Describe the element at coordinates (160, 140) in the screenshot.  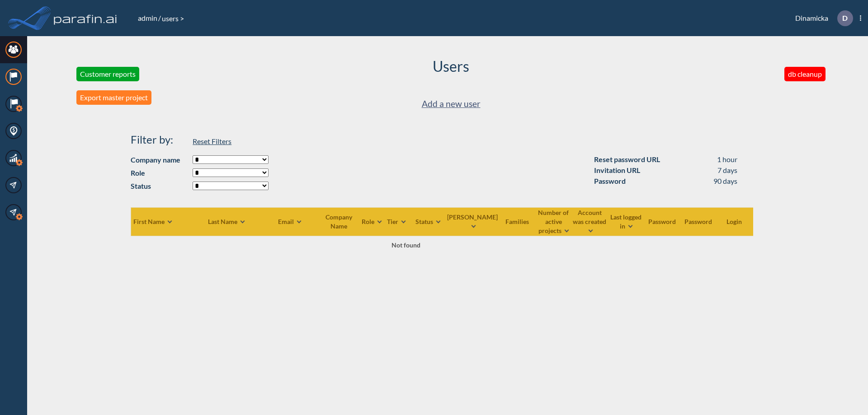
I see `h4: Filter by:` at that location.